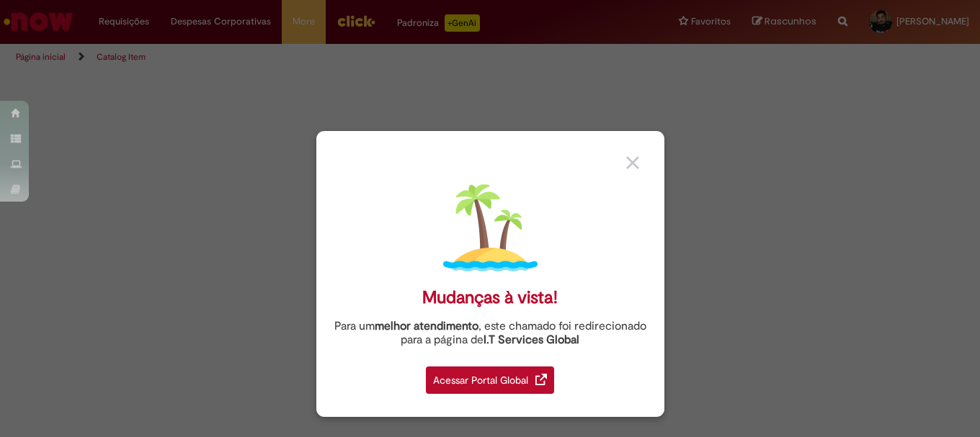 This screenshot has width=980, height=437. What do you see at coordinates (531, 335) in the screenshot?
I see `a: I.T Services Global` at bounding box center [531, 335].